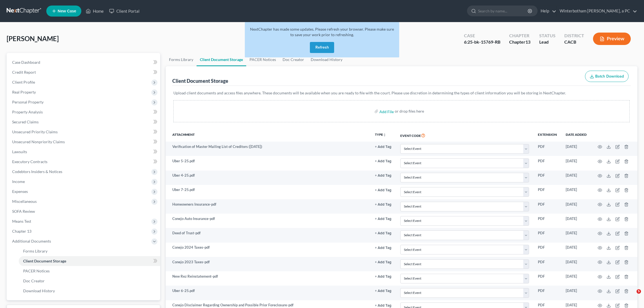 The image size is (644, 308). I want to click on td: Conejo 2023 Taxes-pdf, so click(268, 264).